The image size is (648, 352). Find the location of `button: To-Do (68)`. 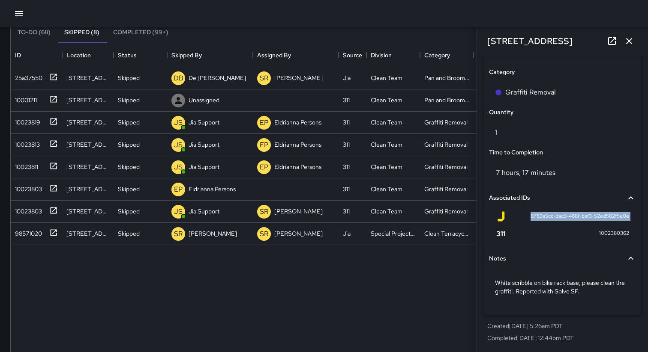

button: To-Do (68) is located at coordinates (34, 33).